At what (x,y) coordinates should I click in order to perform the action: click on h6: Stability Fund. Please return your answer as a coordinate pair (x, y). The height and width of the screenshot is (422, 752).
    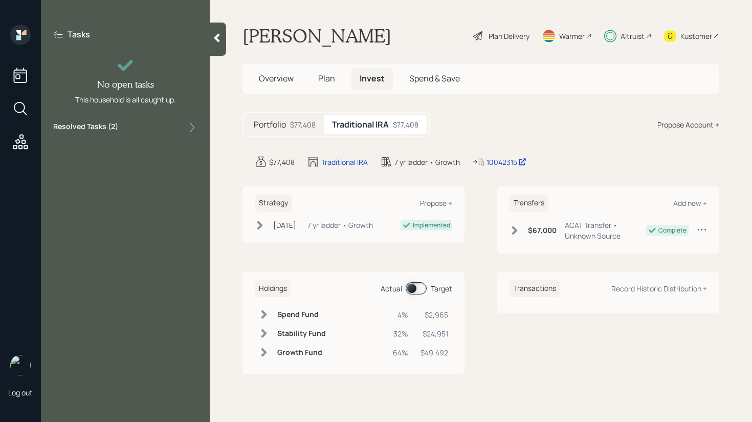
    Looking at the image, I should click on (301, 333).